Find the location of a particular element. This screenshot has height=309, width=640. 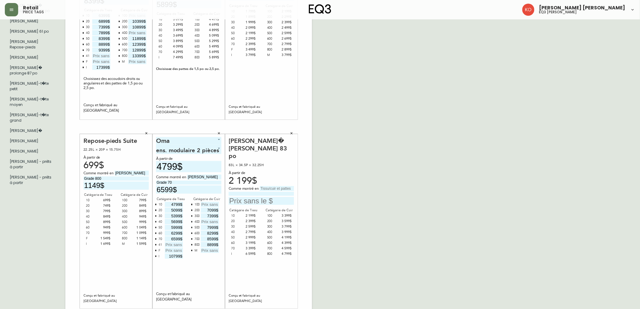

div: 3 999$ is located at coordinates (285, 232).